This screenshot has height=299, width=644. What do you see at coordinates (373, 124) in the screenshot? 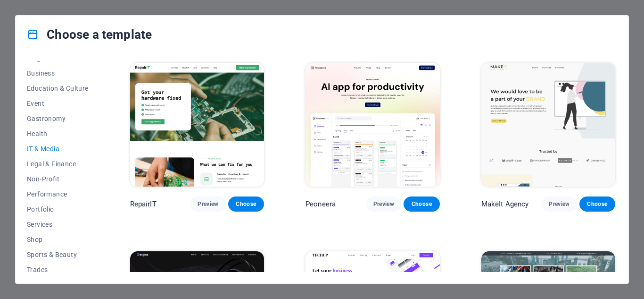
I see `img: Peoneera` at bounding box center [373, 124].